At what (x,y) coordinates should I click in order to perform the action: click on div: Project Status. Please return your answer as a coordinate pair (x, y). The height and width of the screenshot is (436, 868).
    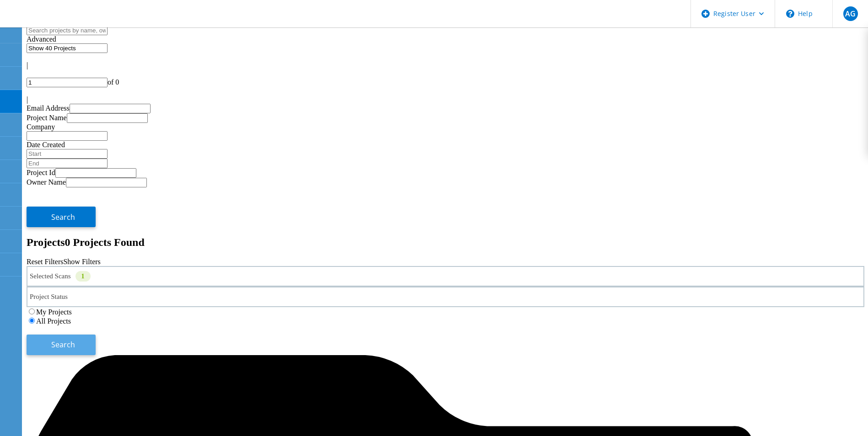
    Looking at the image, I should click on (445, 297).